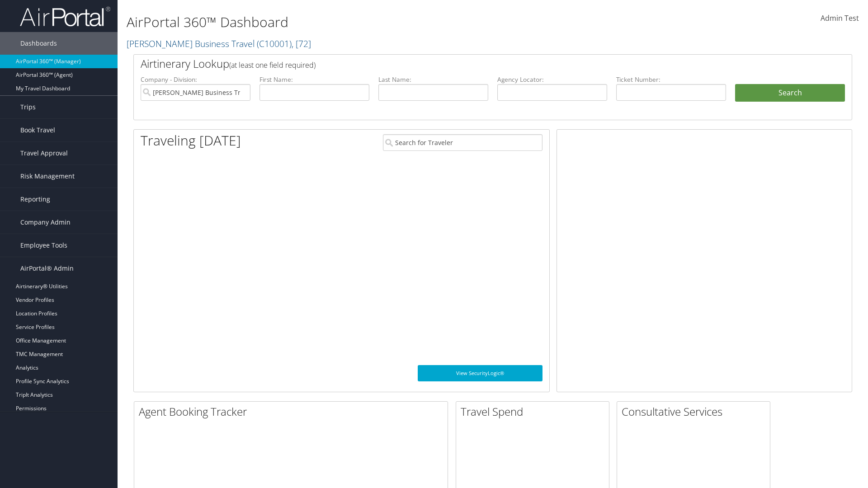  Describe the element at coordinates (45, 223) in the screenshot. I see `span: Company Admin` at that location.